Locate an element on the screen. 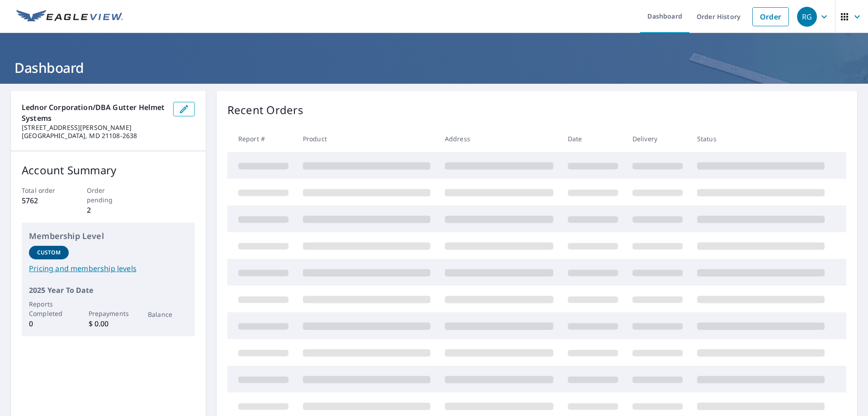 This screenshot has height=416, width=868. p: 2025 Year To Date is located at coordinates (108, 290).